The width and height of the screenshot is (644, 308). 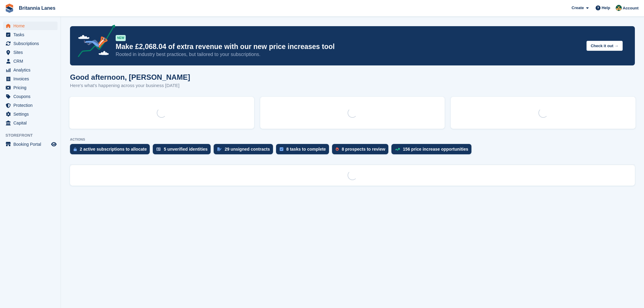 I want to click on p: Make £2,068.04 of extra revenue with our new price increases tool, so click(x=348, y=47).